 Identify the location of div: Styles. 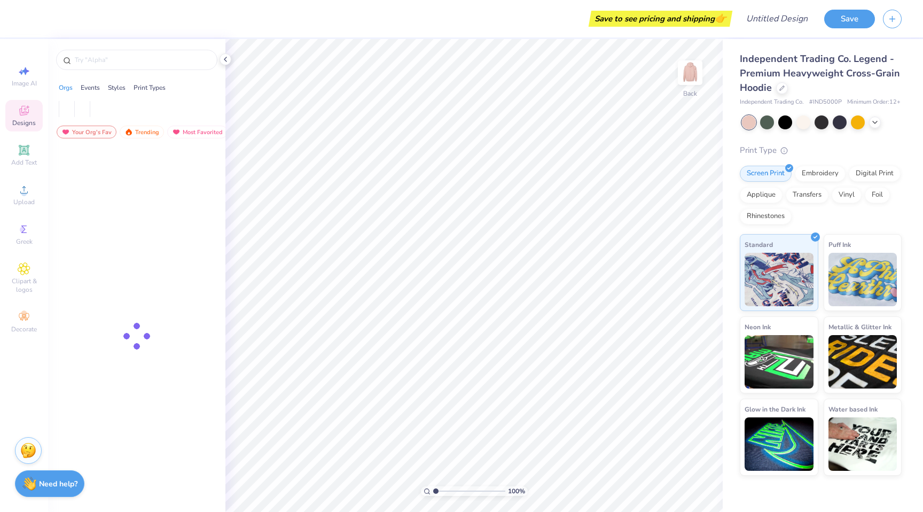
(116, 88).